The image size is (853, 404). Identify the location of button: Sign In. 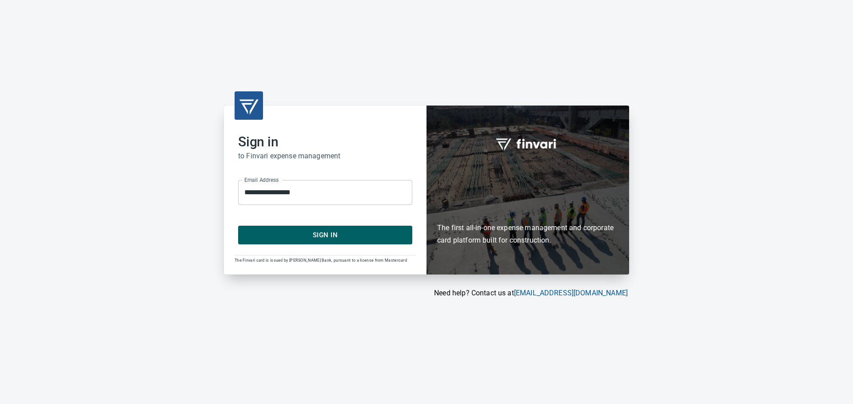
(325, 235).